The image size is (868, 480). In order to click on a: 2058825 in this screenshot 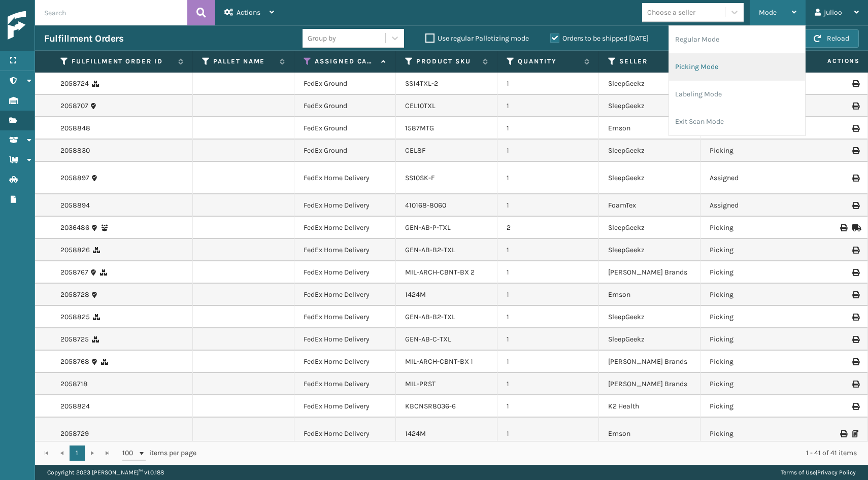, I will do `click(75, 317)`.